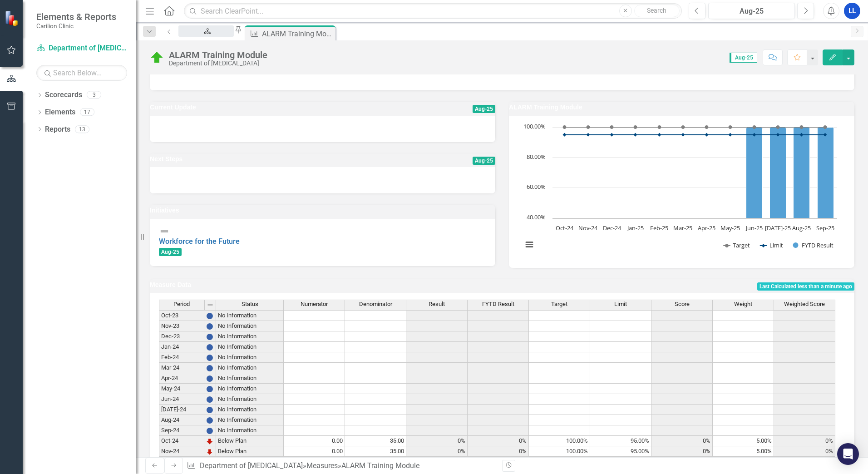 This screenshot has height=474, width=868. I want to click on h3: ALARM Training Module, so click(682, 107).